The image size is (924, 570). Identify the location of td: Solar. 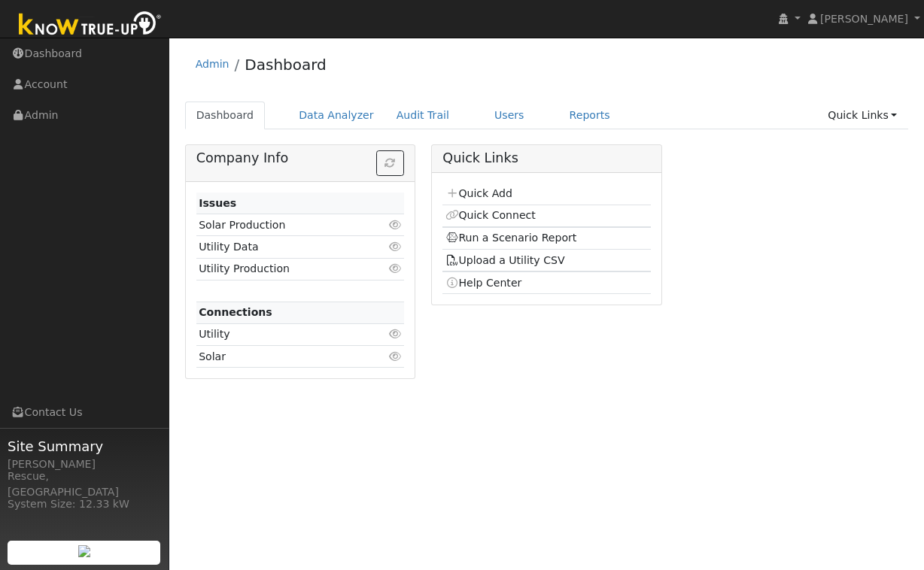
(284, 357).